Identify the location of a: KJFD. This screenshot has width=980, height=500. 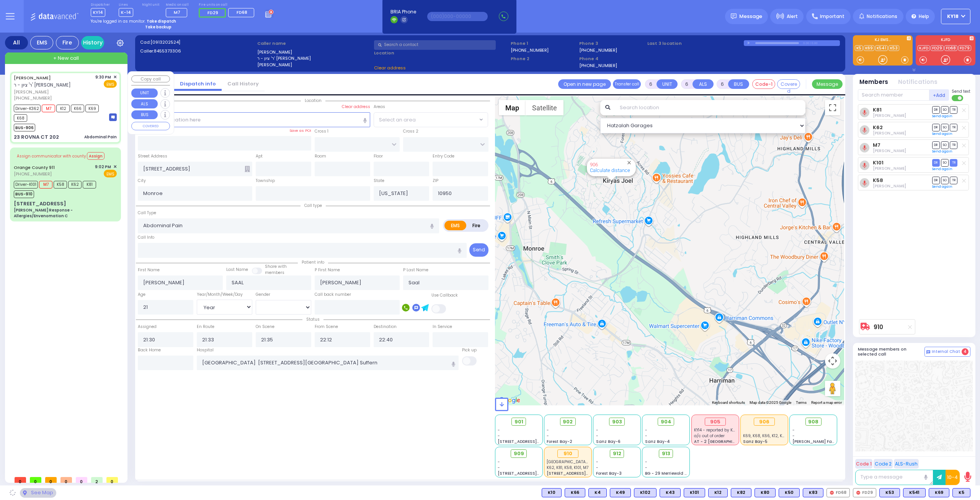
(924, 48).